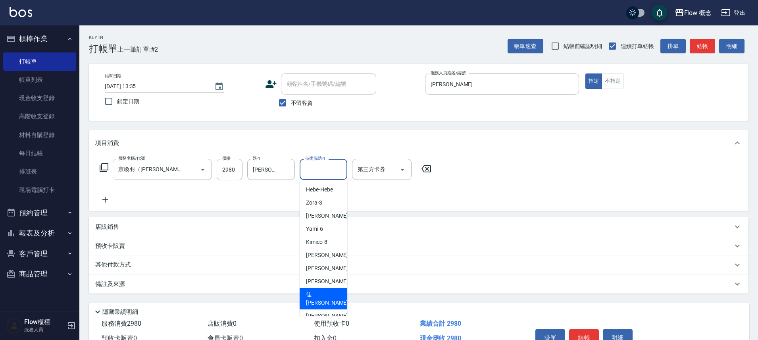 The image size is (758, 340). I want to click on button: Flow 概念, so click(693, 13).